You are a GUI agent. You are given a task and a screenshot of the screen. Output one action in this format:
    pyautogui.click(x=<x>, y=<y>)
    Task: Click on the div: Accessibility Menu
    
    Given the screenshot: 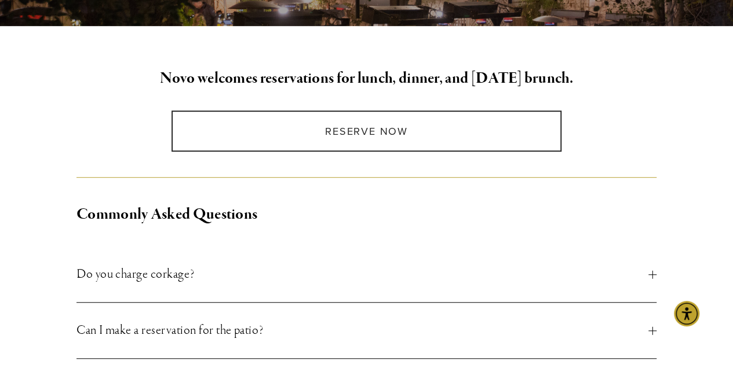 What is the action you would take?
    pyautogui.click(x=686, y=314)
    